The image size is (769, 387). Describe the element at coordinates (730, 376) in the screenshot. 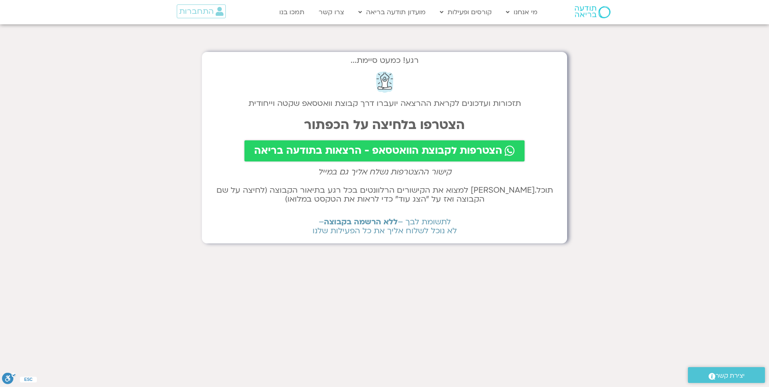

I see `span: יצירת קשר` at that location.